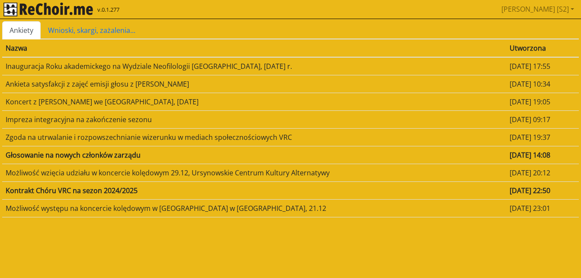 This screenshot has width=581, height=278. I want to click on span: v.0.1.277, so click(108, 10).